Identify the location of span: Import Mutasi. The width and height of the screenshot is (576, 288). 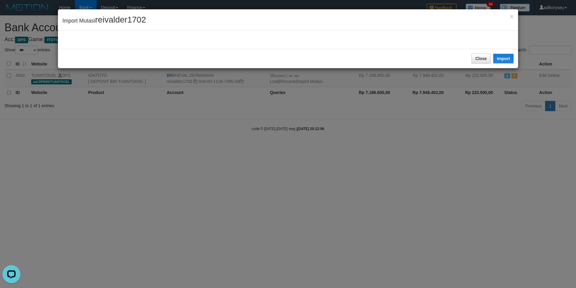
(104, 21).